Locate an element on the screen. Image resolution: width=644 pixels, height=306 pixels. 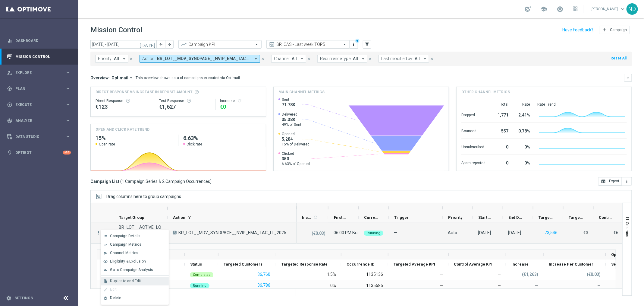
div: person_search Explore keyboard_arrow_right is located at coordinates (39, 73).